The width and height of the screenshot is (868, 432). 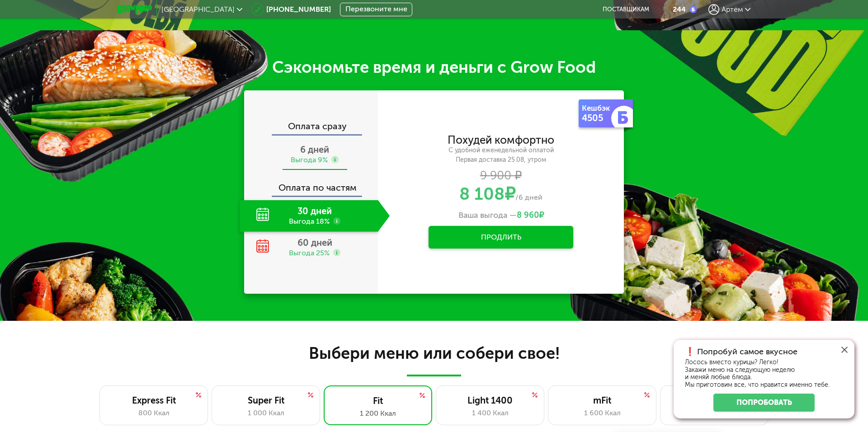 I want to click on div: 1 600 Ккал, so click(x=602, y=413).